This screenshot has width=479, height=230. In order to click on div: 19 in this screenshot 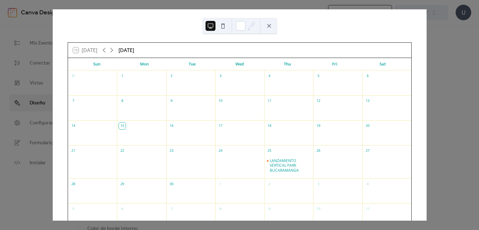, I will do `click(318, 126)`.